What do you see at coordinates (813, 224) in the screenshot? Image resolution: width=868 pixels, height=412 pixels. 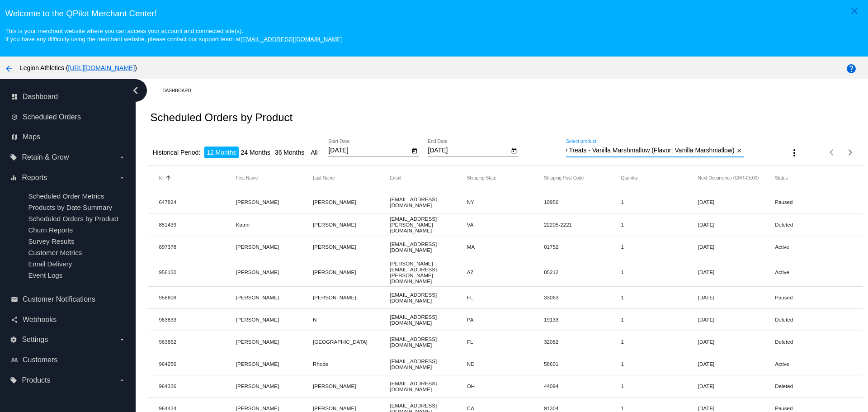 I see `mat-cell: Deleted` at bounding box center [813, 224].